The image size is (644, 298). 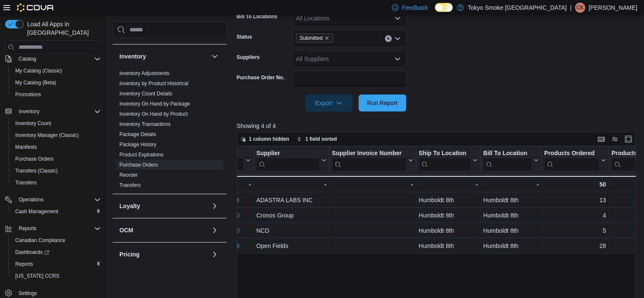 What do you see at coordinates (126, 230) in the screenshot?
I see `h3: OCM` at bounding box center [126, 230].